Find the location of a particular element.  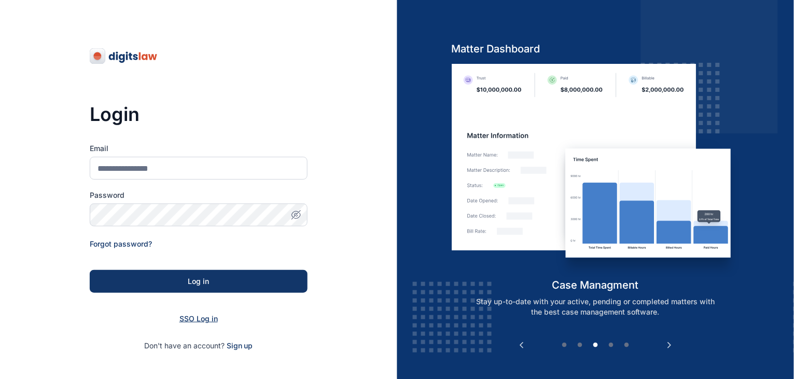

label: Email is located at coordinates (199, 148).